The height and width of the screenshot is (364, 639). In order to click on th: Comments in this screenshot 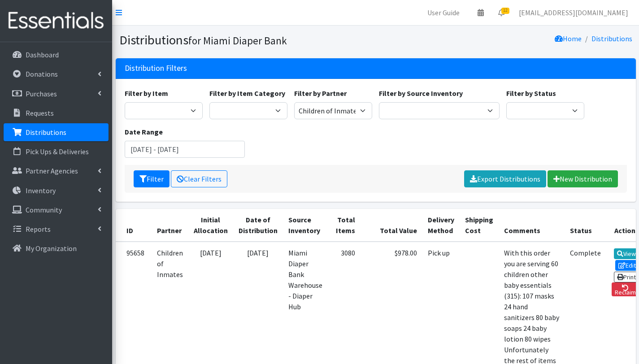, I will do `click(531, 225)`.